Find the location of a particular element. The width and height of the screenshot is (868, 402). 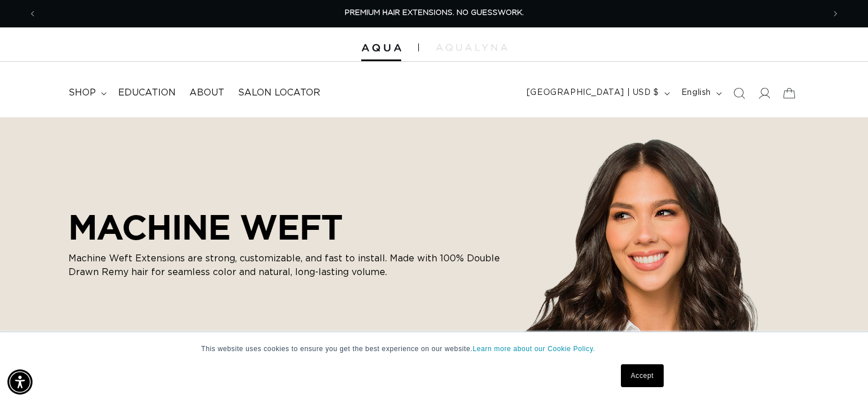

span: shop is located at coordinates (82, 93).